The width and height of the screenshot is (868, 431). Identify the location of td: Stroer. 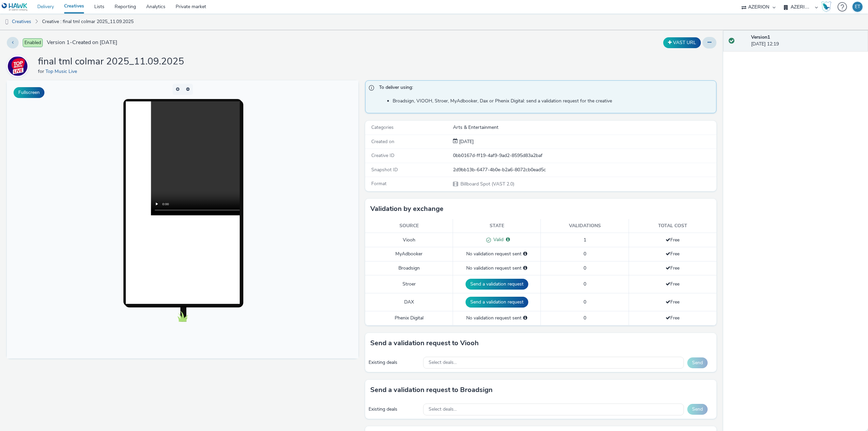
(409, 284).